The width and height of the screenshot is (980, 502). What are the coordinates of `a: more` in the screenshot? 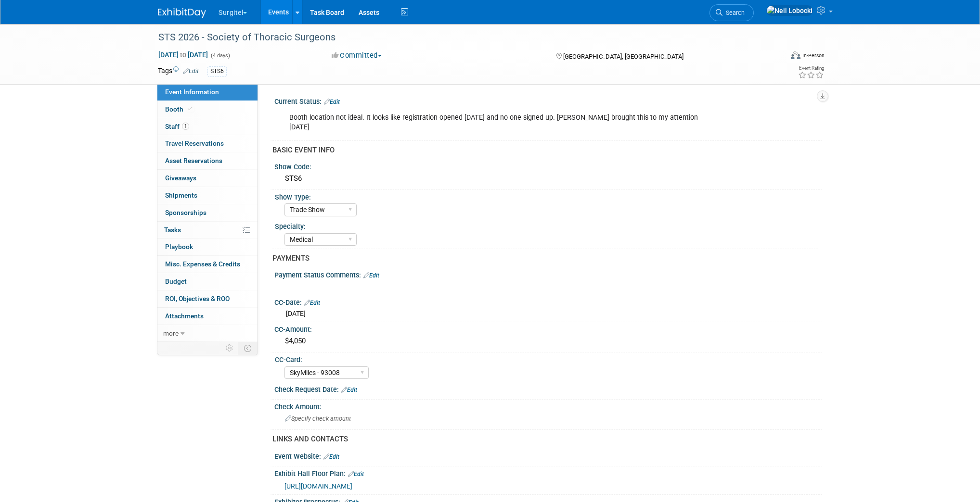 It's located at (208, 334).